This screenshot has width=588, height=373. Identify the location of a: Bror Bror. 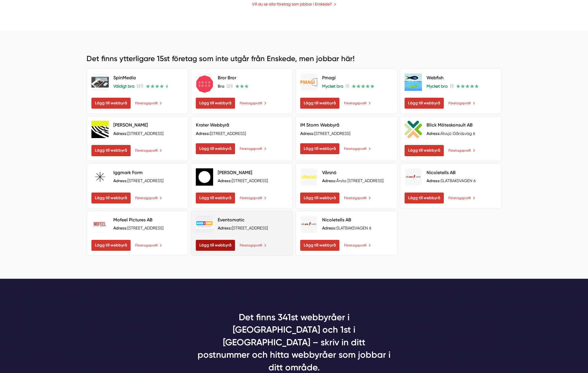
(227, 78).